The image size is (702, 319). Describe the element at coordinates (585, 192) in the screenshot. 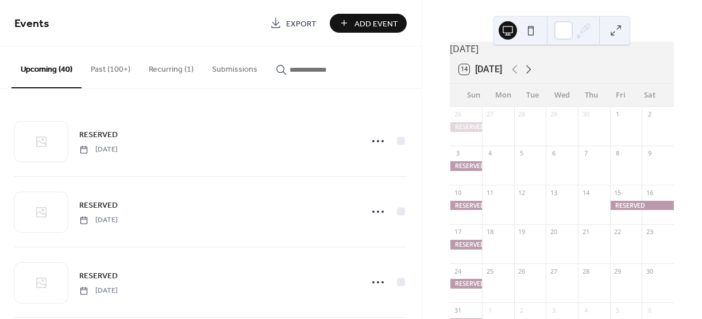

I see `div: 14` at that location.